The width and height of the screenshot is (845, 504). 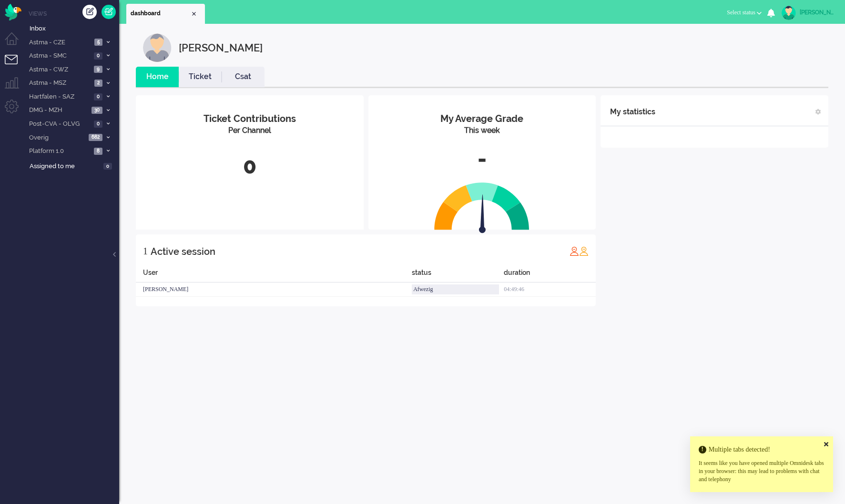 What do you see at coordinates (243, 77) in the screenshot?
I see `a: Csat` at bounding box center [243, 77].